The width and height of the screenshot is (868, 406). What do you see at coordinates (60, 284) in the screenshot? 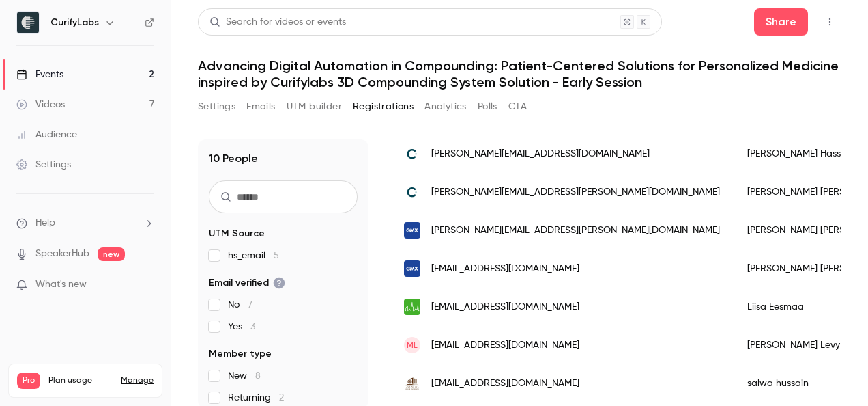
I see `span: What's new` at bounding box center [60, 284].